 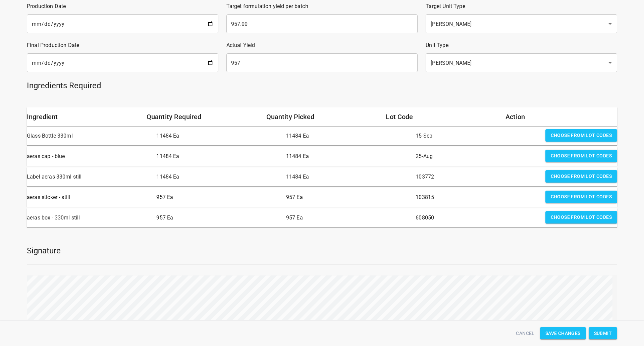 I want to click on h6: Quantity Required, so click(x=202, y=117).